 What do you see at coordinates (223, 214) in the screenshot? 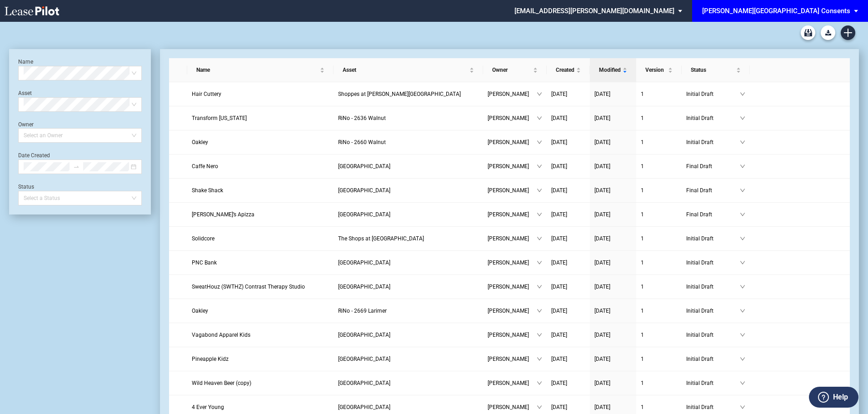
I see `span: Sally’s Apizza` at bounding box center [223, 214].